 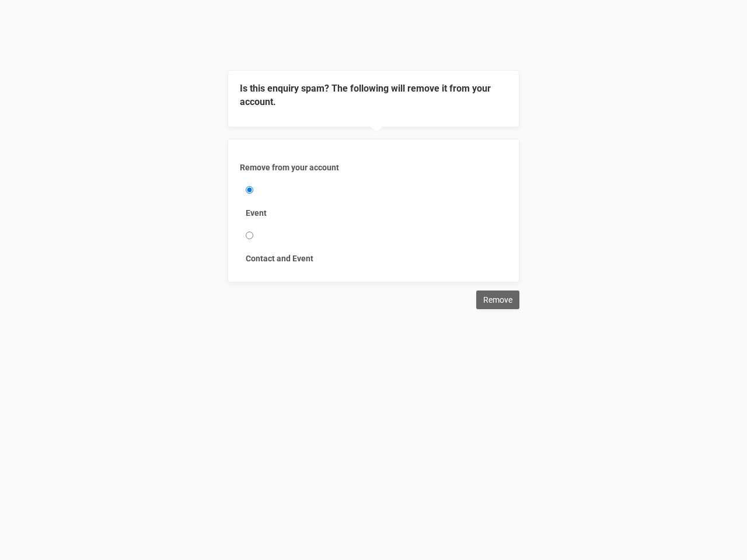 What do you see at coordinates (374, 258) in the screenshot?
I see `label: Contact and Event` at bounding box center [374, 258].